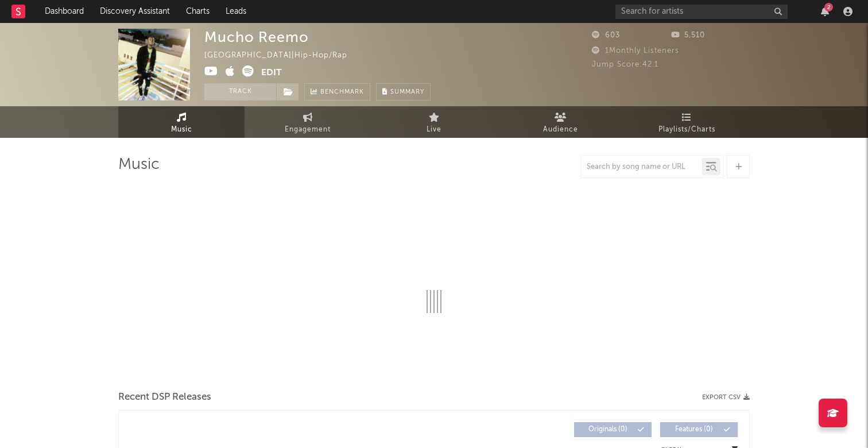 This screenshot has width=868, height=448. What do you see at coordinates (434, 130) in the screenshot?
I see `span: Live` at bounding box center [434, 130].